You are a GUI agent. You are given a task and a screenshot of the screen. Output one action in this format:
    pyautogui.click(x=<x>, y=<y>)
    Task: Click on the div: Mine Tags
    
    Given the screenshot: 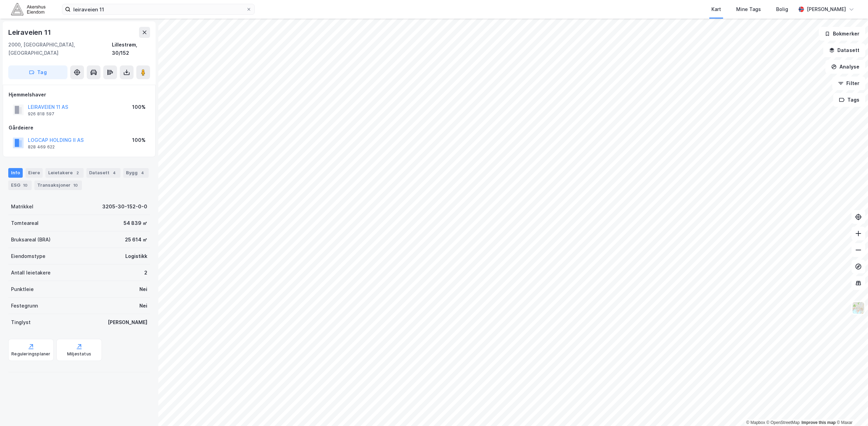 What is the action you would take?
    pyautogui.click(x=749, y=9)
    